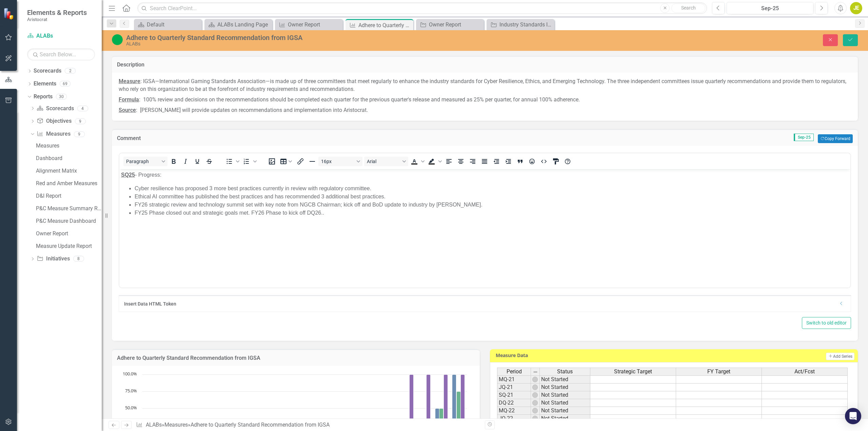 This screenshot has width=868, height=431. What do you see at coordinates (449, 161) in the screenshot?
I see `button: Align left` at bounding box center [449, 161].